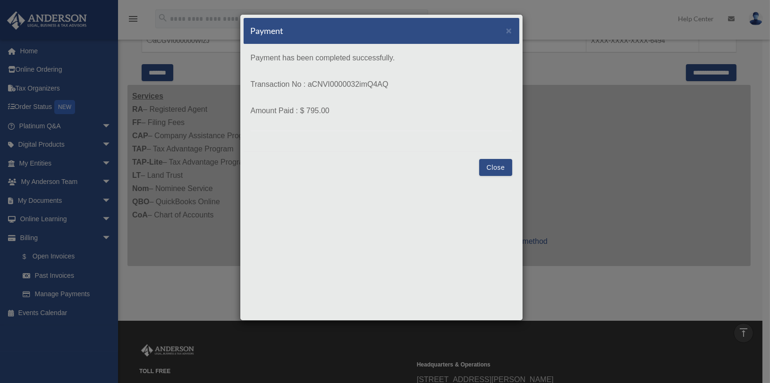 The height and width of the screenshot is (383, 770). Describe the element at coordinates (381, 85) in the screenshot. I see `p: Transaction No : aCNVI0000032imQ4AQ` at that location.